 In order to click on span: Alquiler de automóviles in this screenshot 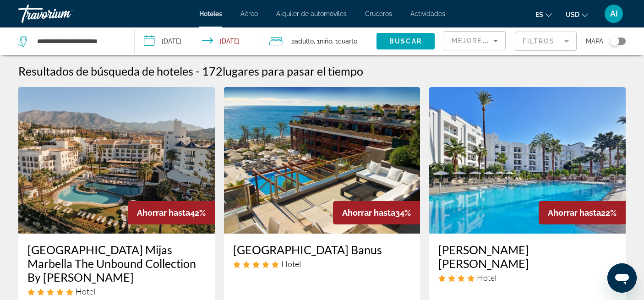, I will do `click(311, 14)`.